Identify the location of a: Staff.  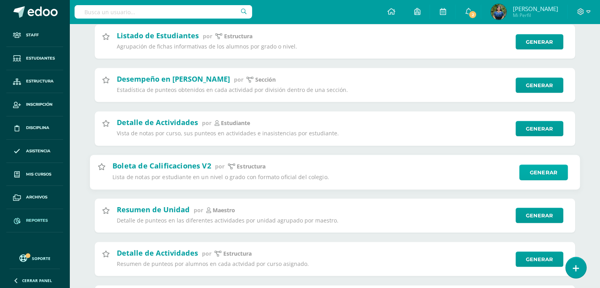
(35, 35).